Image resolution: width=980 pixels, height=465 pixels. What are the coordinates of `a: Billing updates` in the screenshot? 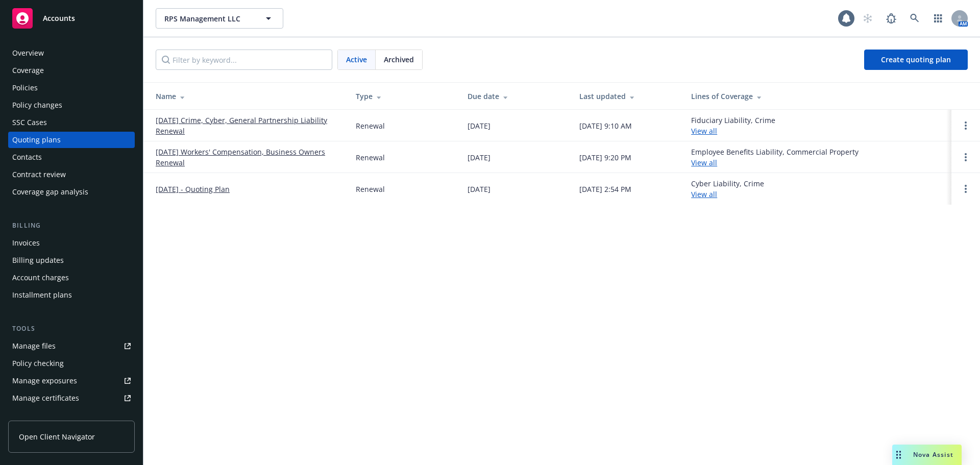 It's located at (71, 261).